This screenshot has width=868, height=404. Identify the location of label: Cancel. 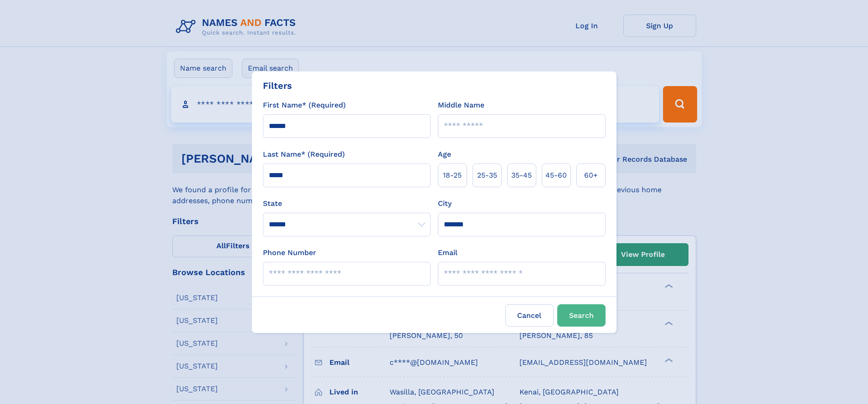
(530, 315).